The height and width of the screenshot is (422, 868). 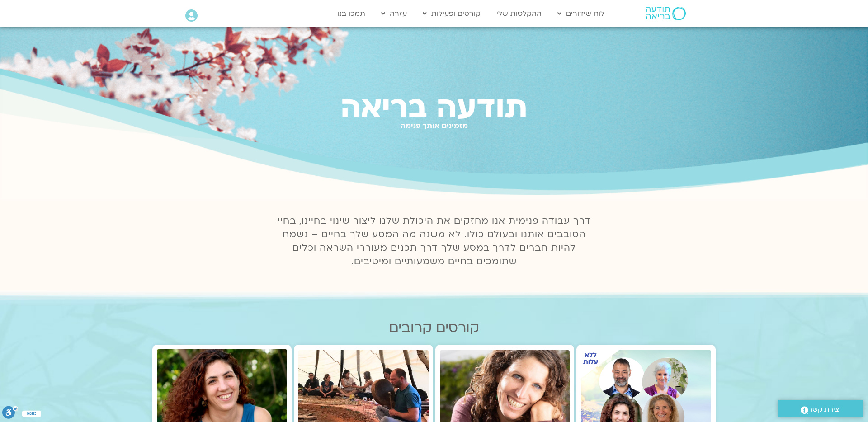 What do you see at coordinates (519, 14) in the screenshot?
I see `a: ההקלטות שלי` at bounding box center [519, 14].